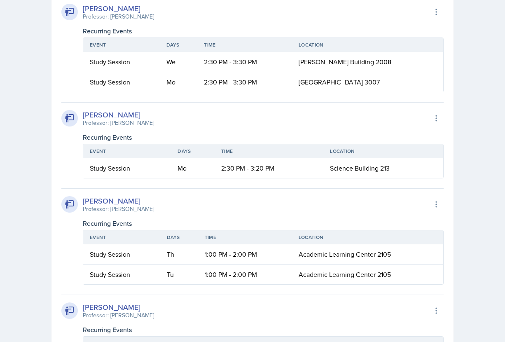 Image resolution: width=505 pixels, height=342 pixels. What do you see at coordinates (179, 275) in the screenshot?
I see `td: Tu` at bounding box center [179, 275].